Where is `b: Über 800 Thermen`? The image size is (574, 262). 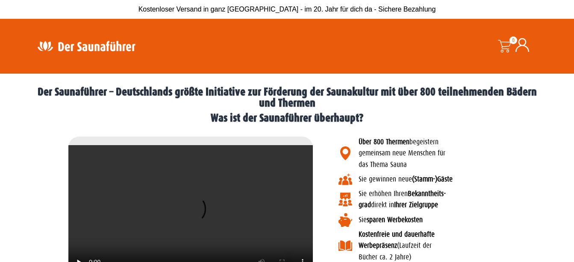
b: Über 800 Thermen is located at coordinates (384, 141).